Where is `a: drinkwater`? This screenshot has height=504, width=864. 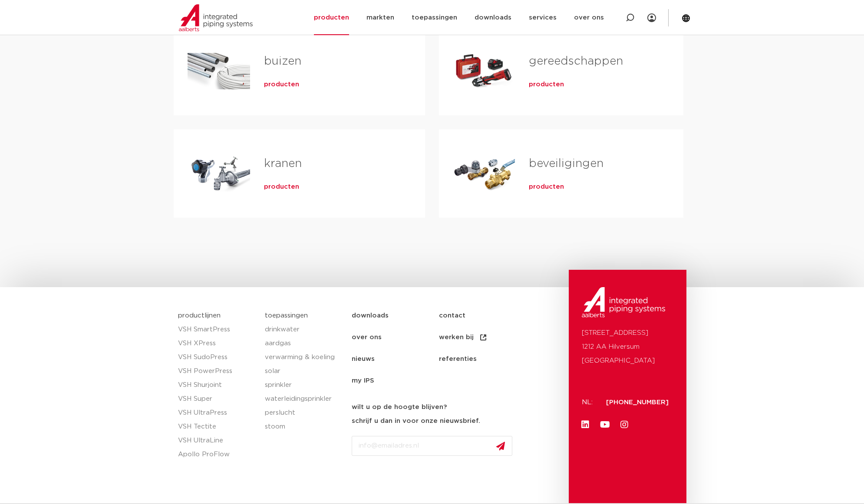
a: drinkwater is located at coordinates (304, 330).